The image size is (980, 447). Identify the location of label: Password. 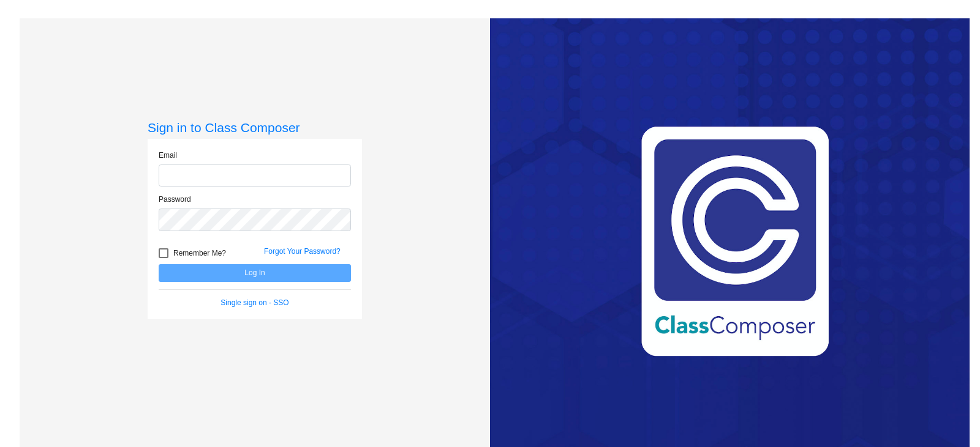
(175, 199).